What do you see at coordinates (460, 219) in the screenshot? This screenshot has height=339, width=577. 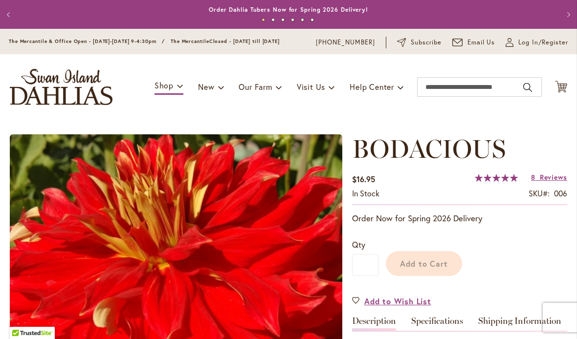 I see `p: Order Now for Spring 2026 Delivery` at bounding box center [460, 219].